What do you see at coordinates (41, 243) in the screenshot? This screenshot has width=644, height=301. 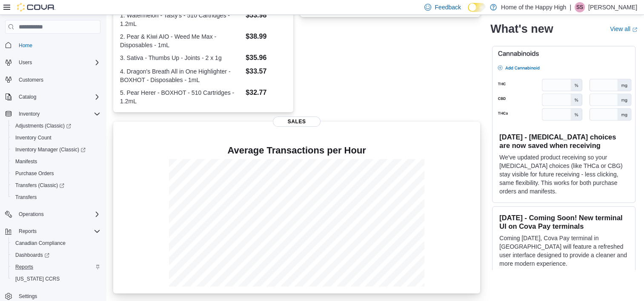 I see `a: Canadian Compliance` at bounding box center [41, 243].